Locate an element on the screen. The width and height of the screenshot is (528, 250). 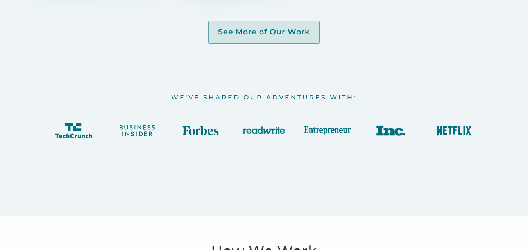
img: forbes logo is located at coordinates (200, 131).